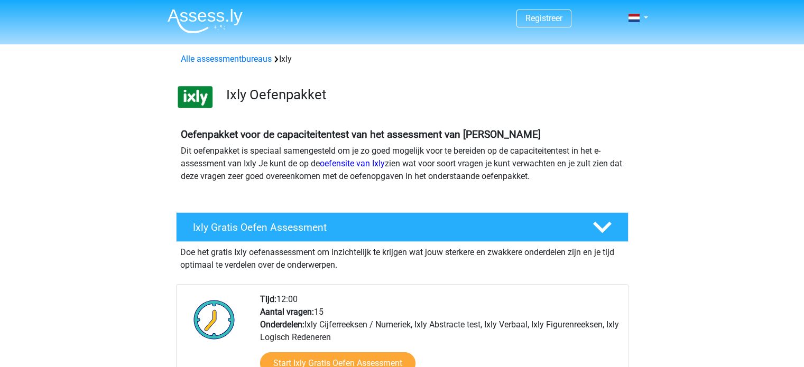  I want to click on img: Assessly, so click(205, 21).